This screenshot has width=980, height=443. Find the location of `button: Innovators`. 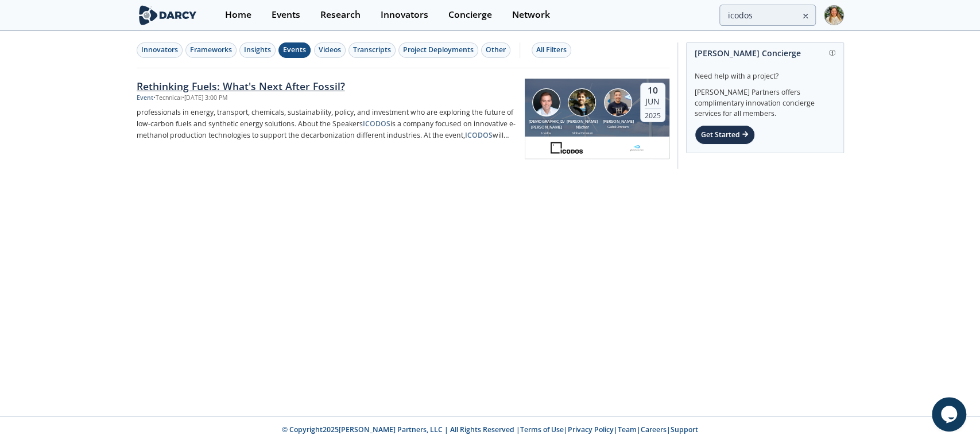

button: Innovators is located at coordinates (160, 50).